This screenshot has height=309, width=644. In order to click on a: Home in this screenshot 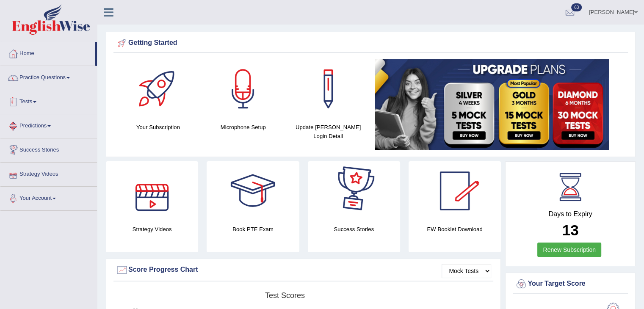, I will do `click(47, 52)`.